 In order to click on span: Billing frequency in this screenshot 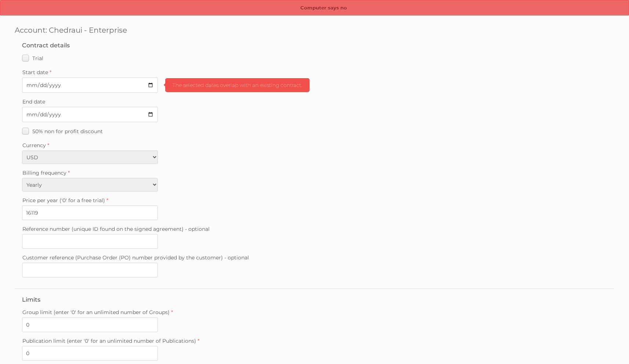, I will do `click(44, 173)`.